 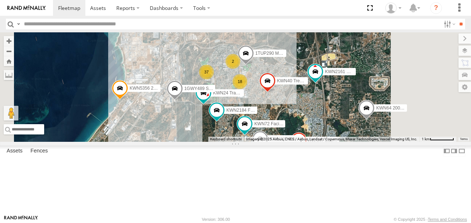 I want to click on span: 1 km, so click(x=425, y=139).